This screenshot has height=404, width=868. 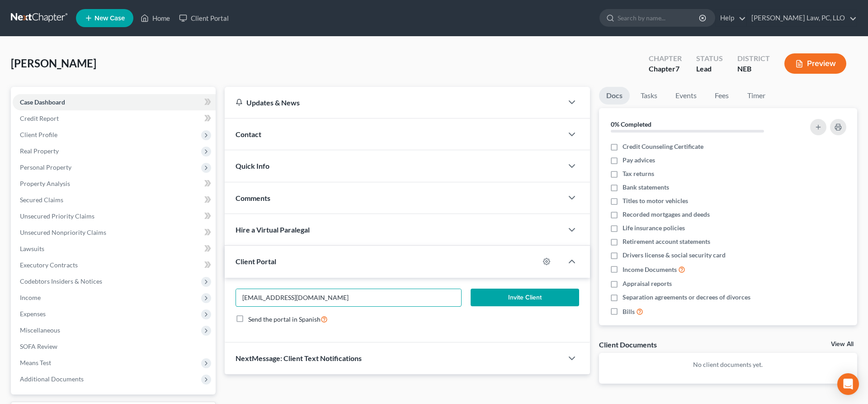 I want to click on a: Client Portal, so click(x=204, y=18).